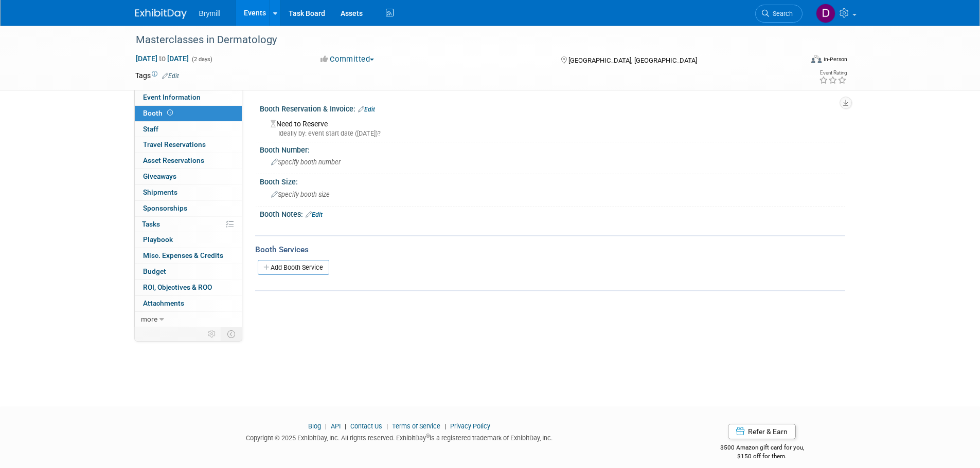 The width and height of the screenshot is (980, 468). I want to click on a: more, so click(188, 319).